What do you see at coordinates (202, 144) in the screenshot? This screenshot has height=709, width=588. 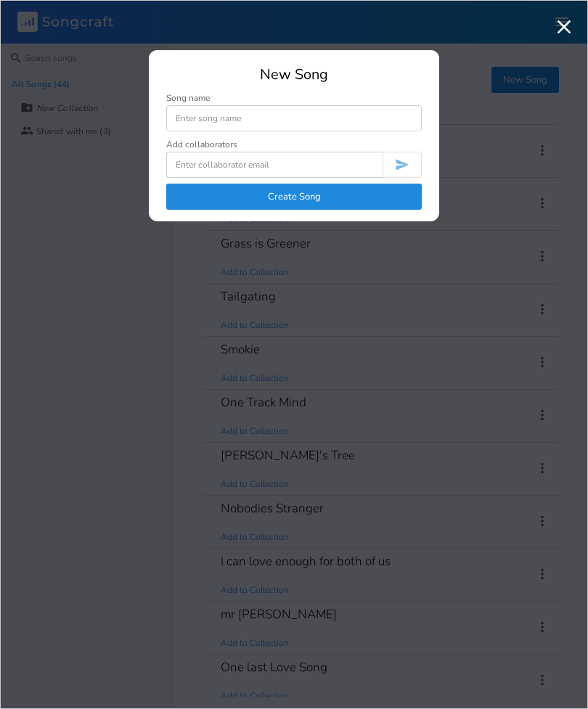 I see `div: Add collaborators` at bounding box center [202, 144].